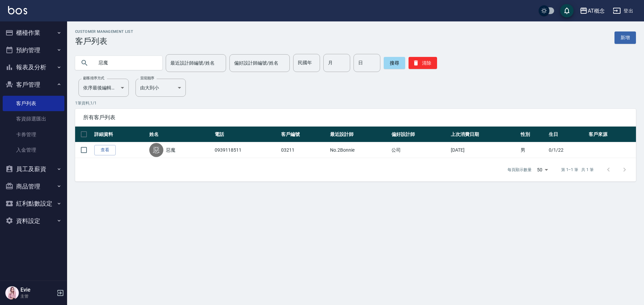  Describe the element at coordinates (519, 170) in the screenshot. I see `p: 每頁顯示數量` at that location.